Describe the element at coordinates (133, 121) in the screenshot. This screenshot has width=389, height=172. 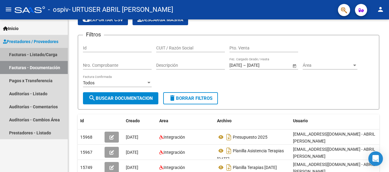
I see `span: Creado` at that location.